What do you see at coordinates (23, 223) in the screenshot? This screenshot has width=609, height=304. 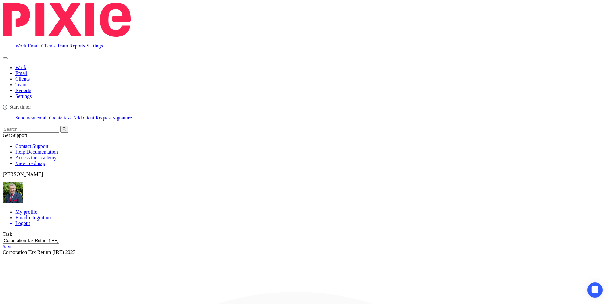 I see `span: Logout` at bounding box center [23, 223].